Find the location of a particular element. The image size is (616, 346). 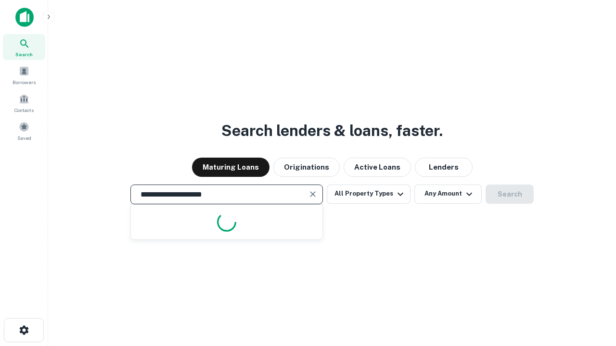

a: Contacts is located at coordinates (24, 103).